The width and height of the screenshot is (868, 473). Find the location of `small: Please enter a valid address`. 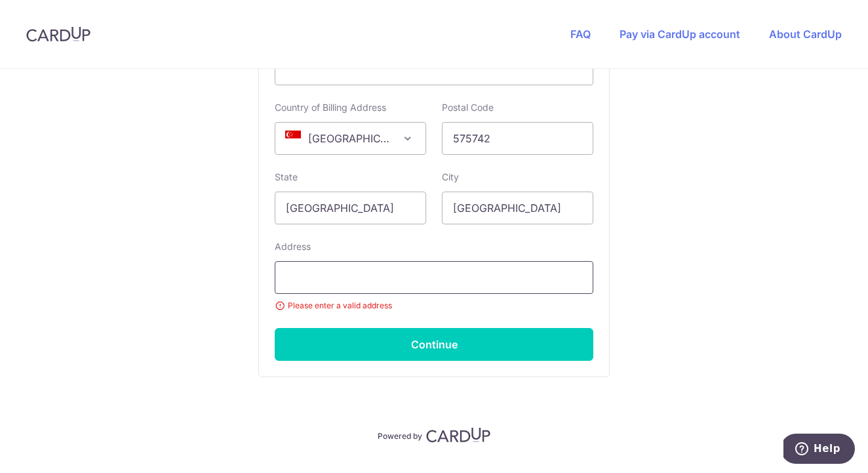

small: Please enter a valid address is located at coordinates (434, 306).